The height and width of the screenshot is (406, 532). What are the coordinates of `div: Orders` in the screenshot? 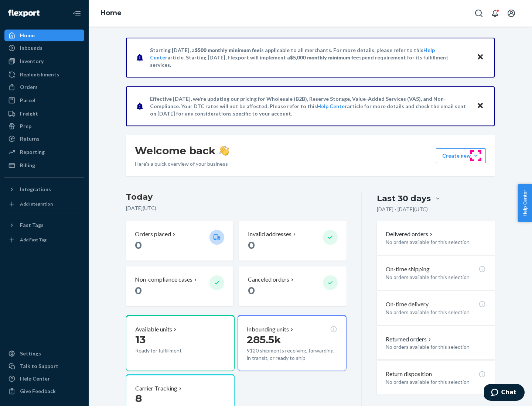 It's located at (29, 87).